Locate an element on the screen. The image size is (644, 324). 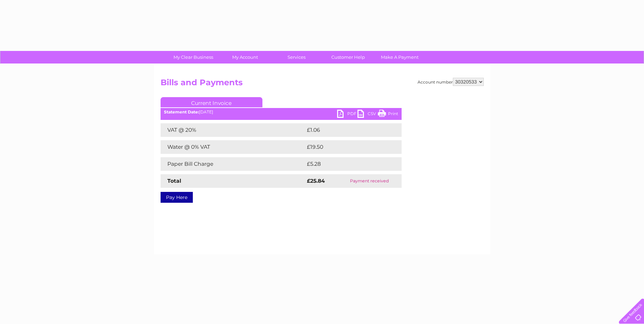
a: Make A Payment is located at coordinates (400, 57).